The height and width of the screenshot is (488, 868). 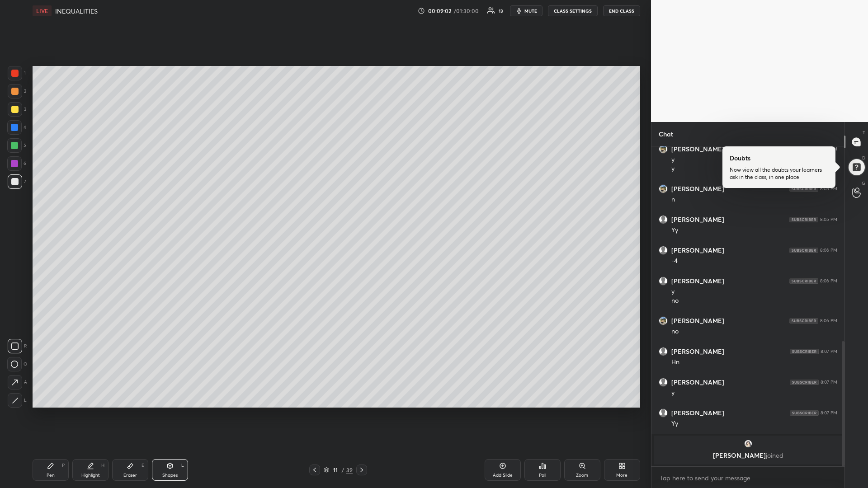 I want to click on div: R, so click(x=17, y=346).